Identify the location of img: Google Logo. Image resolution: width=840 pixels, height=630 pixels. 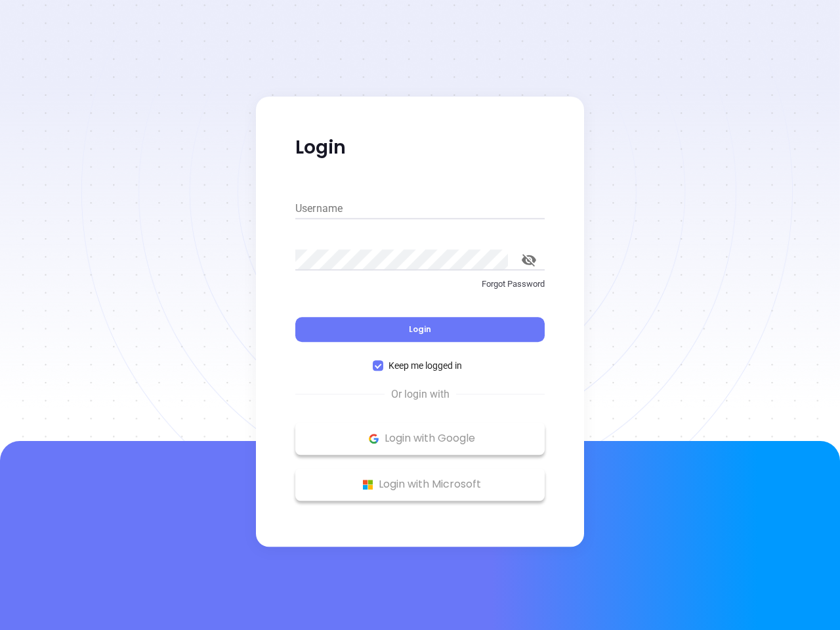
(373, 438).